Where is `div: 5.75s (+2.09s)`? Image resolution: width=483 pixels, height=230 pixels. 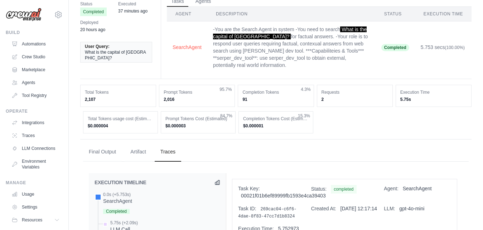 div: 5.75s (+2.09s) is located at coordinates (124, 223).